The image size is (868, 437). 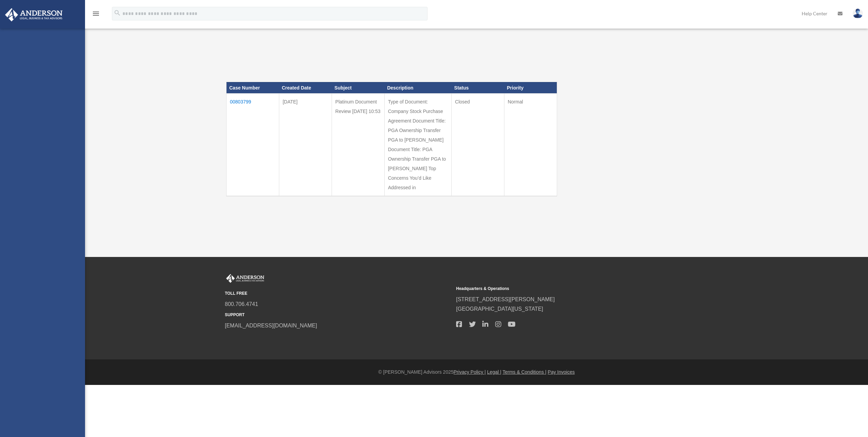 What do you see at coordinates (478, 145) in the screenshot?
I see `td: Closed` at bounding box center [478, 145].